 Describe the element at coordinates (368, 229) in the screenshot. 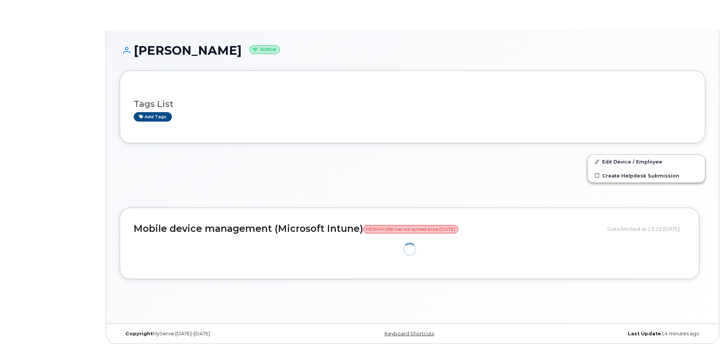

I see `h2: Mobile device management (Microsoft Intune)` at that location.